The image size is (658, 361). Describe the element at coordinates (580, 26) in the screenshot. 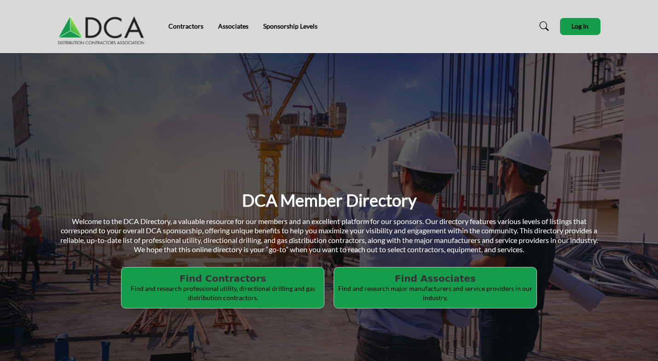

I see `span: Log In` at that location.